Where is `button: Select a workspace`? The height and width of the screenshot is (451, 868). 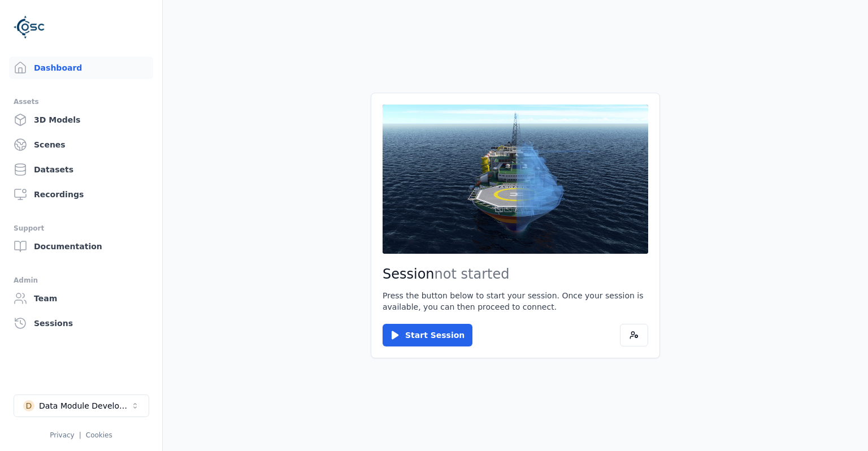 button: Select a workspace is located at coordinates (82, 406).